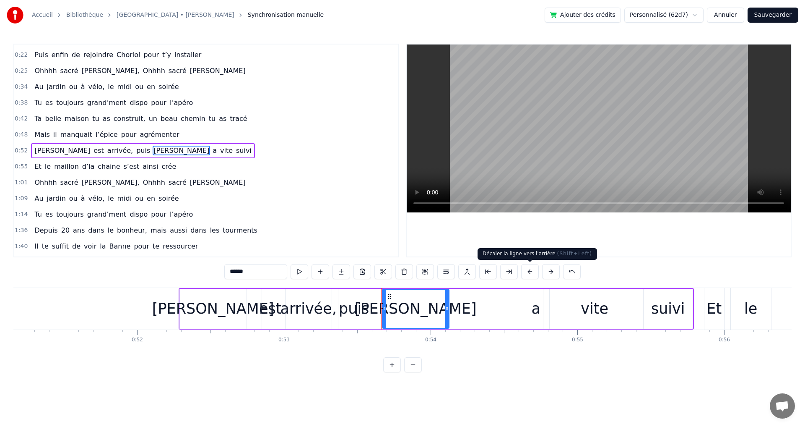 The width and height of the screenshot is (805, 427). Describe the element at coordinates (56, 198) in the screenshot. I see `span: jardin` at that location.